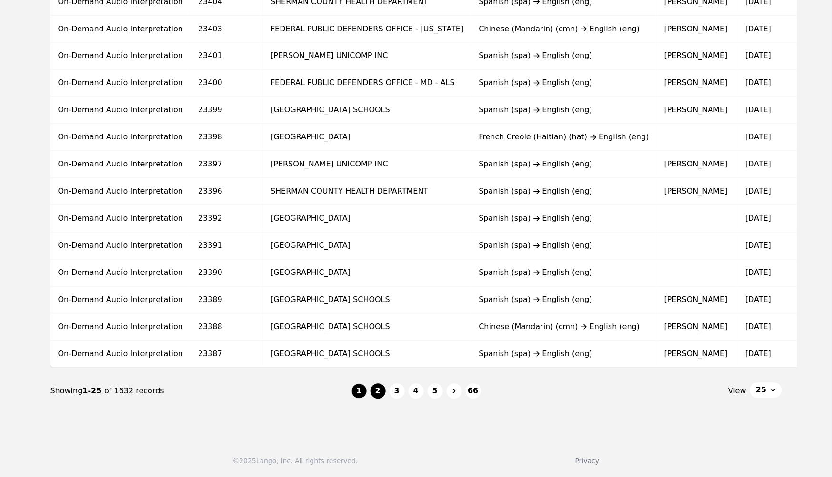 The height and width of the screenshot is (477, 832). I want to click on td: 23397, so click(227, 165).